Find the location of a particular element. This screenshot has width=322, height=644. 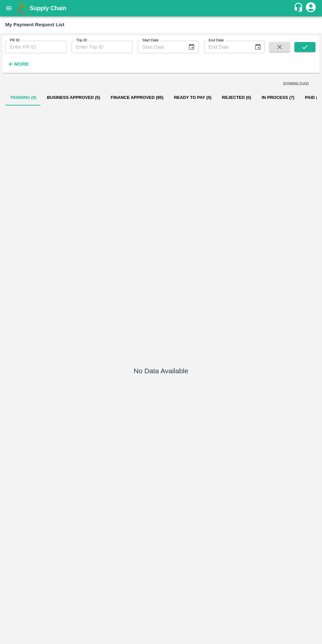

button: More is located at coordinates (18, 64).